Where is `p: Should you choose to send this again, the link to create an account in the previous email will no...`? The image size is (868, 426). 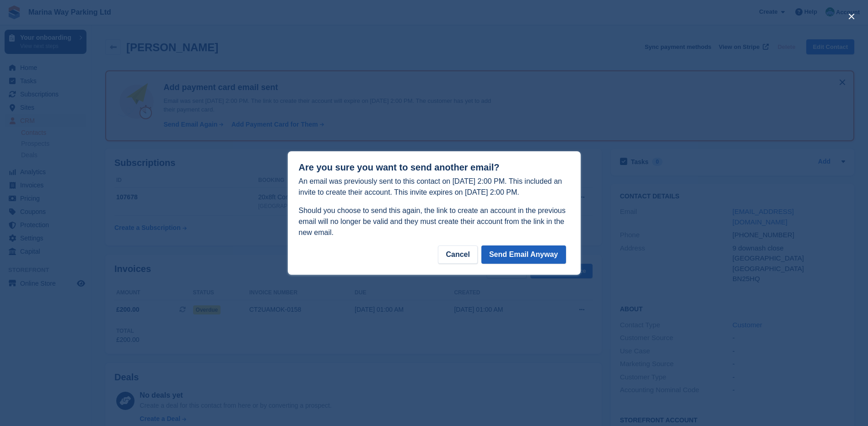
p: Should you choose to send this again, the link to create an account in the previous email will no... is located at coordinates (434, 222).